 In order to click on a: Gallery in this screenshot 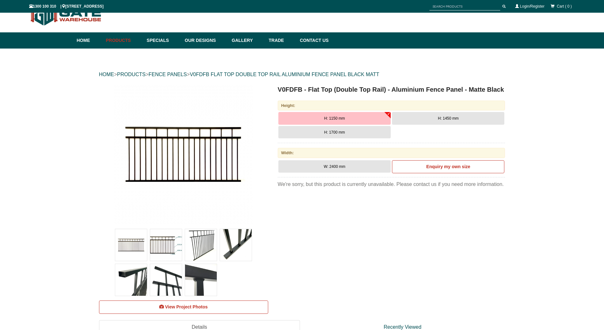, I will do `click(247, 40)`.